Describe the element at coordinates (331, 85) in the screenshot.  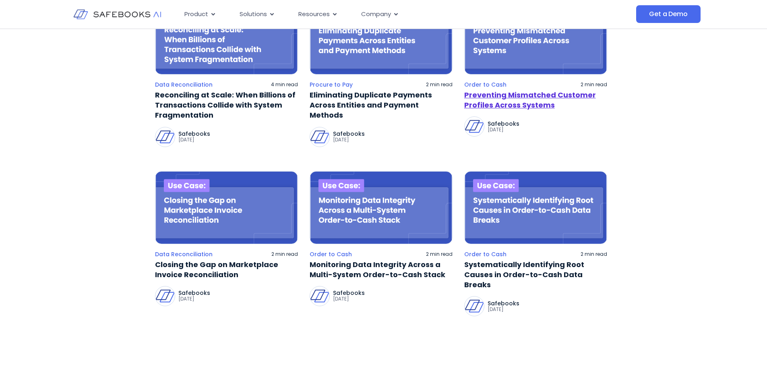
I see `a: Procure to Pay` at that location.